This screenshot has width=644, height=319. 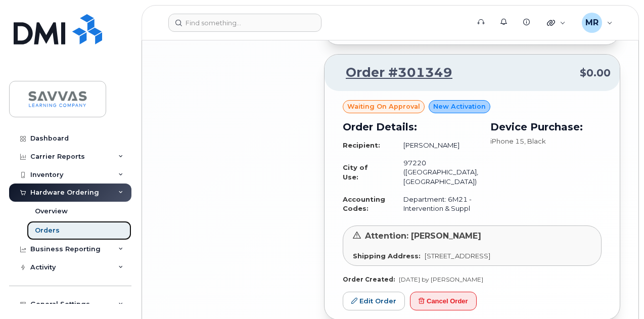 What do you see at coordinates (546, 127) in the screenshot?
I see `h3: Device Purchase:` at bounding box center [546, 127].